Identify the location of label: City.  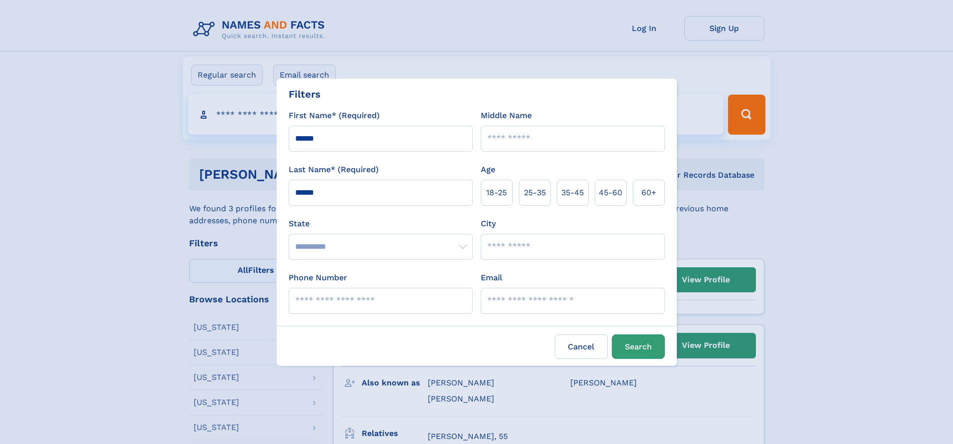
(488, 224).